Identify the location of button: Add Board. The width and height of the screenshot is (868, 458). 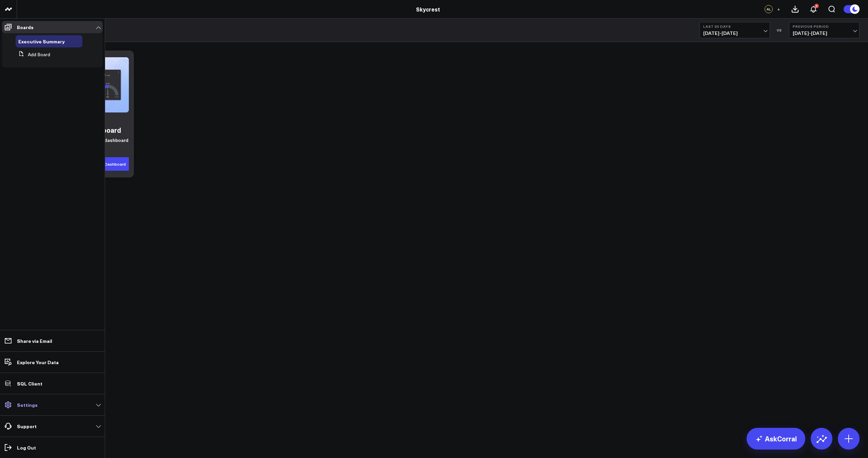
(33, 54).